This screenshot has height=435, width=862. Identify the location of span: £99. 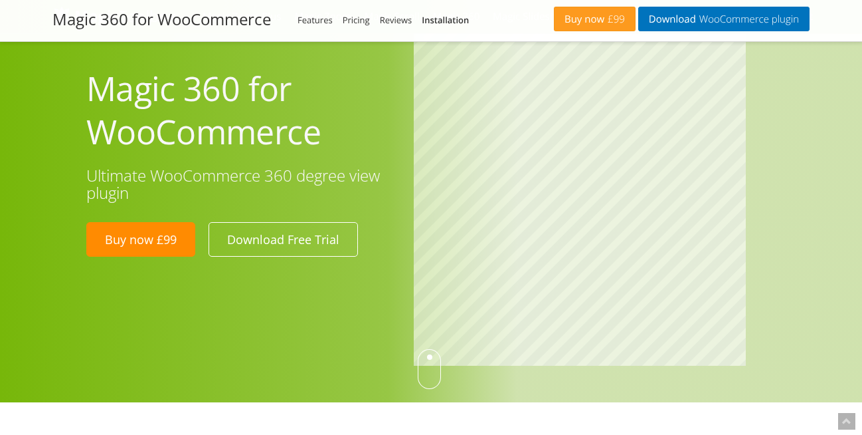
(615, 19).